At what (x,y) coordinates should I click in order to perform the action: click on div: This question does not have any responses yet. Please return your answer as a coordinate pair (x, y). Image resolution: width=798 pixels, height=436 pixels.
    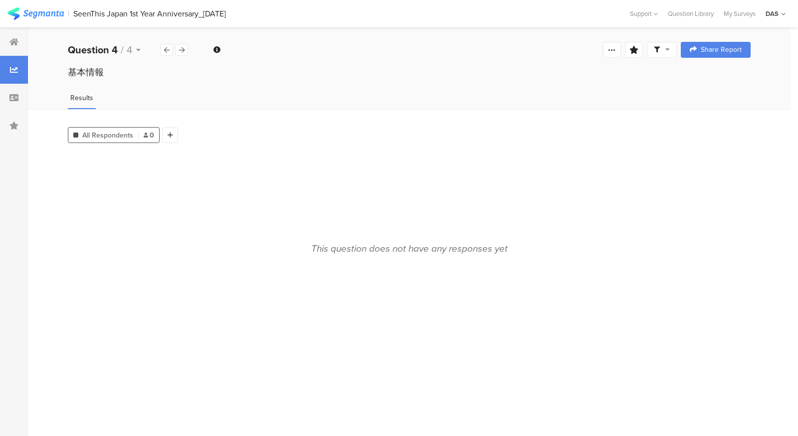
    Looking at the image, I should click on (409, 248).